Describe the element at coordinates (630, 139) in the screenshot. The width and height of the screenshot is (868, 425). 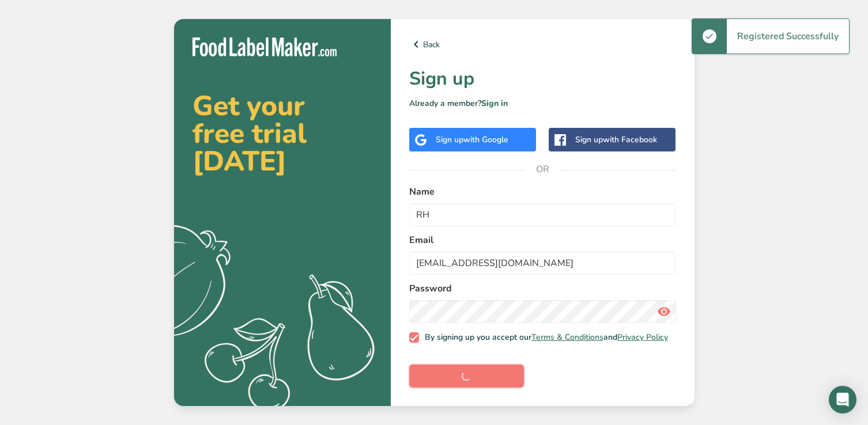
I see `span: with Facebook` at that location.